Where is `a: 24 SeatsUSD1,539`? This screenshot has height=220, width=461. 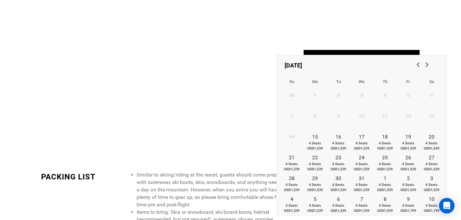
a: 24 SeatsUSD1,539 is located at coordinates (408, 182).